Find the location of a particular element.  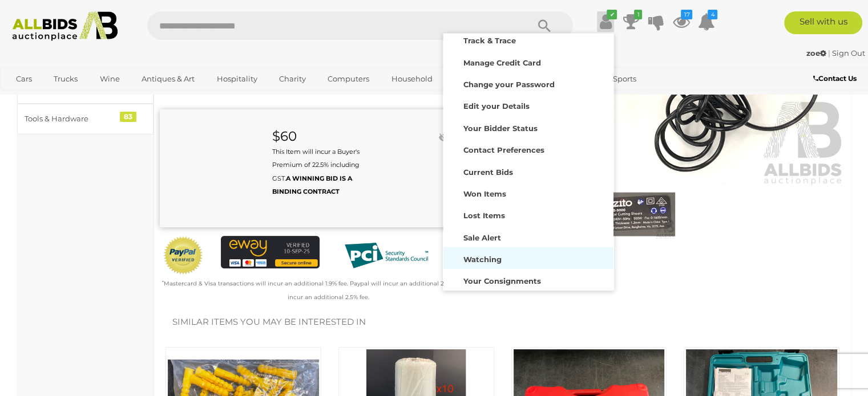

a: Sell with us is located at coordinates (824, 23).